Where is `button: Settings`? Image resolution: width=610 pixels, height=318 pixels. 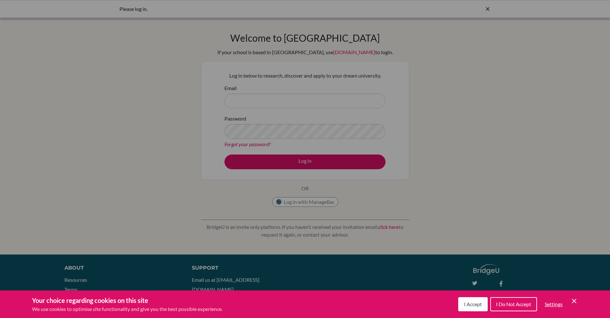 button: Settings is located at coordinates (554, 304).